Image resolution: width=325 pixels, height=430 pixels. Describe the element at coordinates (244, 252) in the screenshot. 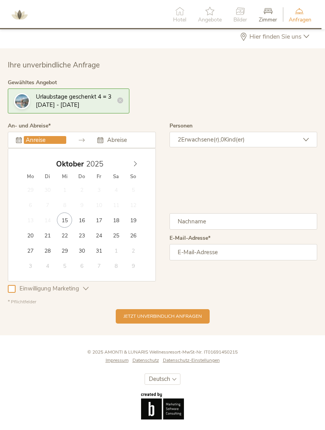

I see `input: E-Mail-Adresse` at that location.